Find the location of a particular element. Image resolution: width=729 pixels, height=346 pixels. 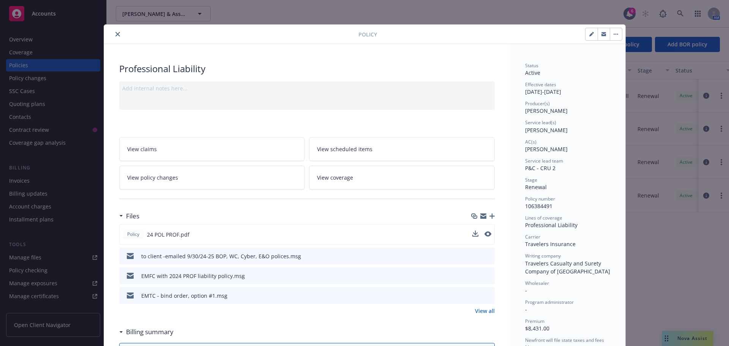

h3: Files is located at coordinates (132, 216).